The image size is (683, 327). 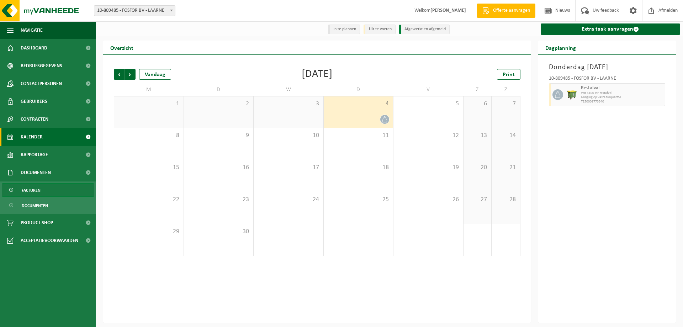 I want to click on span: Print, so click(x=509, y=75).